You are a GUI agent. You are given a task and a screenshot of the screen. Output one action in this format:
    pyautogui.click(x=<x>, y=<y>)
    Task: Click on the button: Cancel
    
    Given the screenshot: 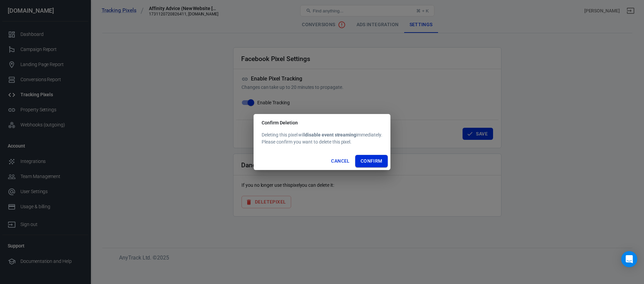 What is the action you would take?
    pyautogui.click(x=340, y=161)
    